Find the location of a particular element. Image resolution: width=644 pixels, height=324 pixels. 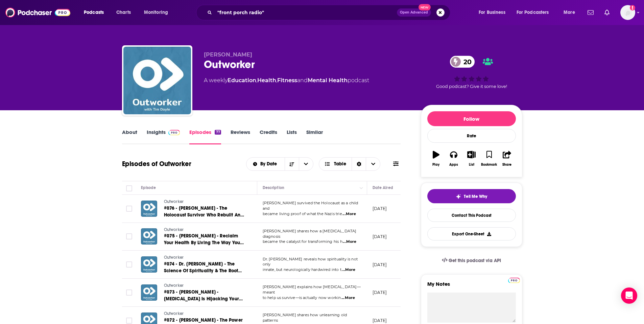

div: Bookmark is located at coordinates (489, 165).